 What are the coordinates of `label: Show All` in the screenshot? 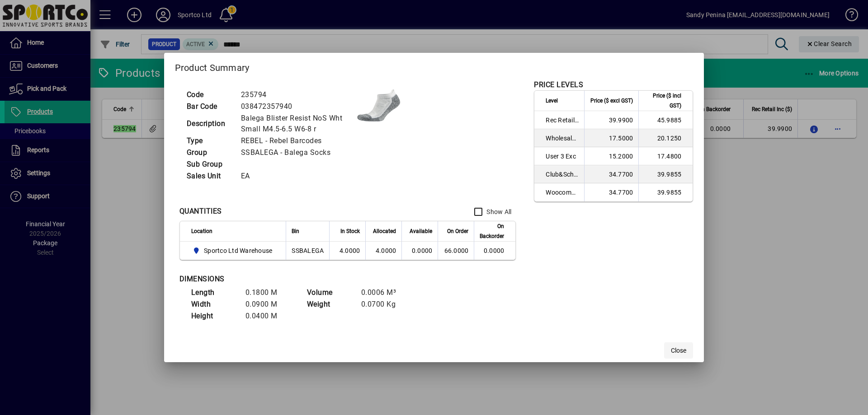 It's located at (497, 212).